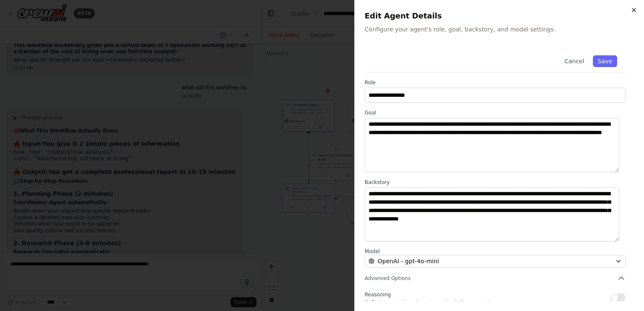 The image size is (644, 311). Describe the element at coordinates (495, 251) in the screenshot. I see `label: Model` at that location.